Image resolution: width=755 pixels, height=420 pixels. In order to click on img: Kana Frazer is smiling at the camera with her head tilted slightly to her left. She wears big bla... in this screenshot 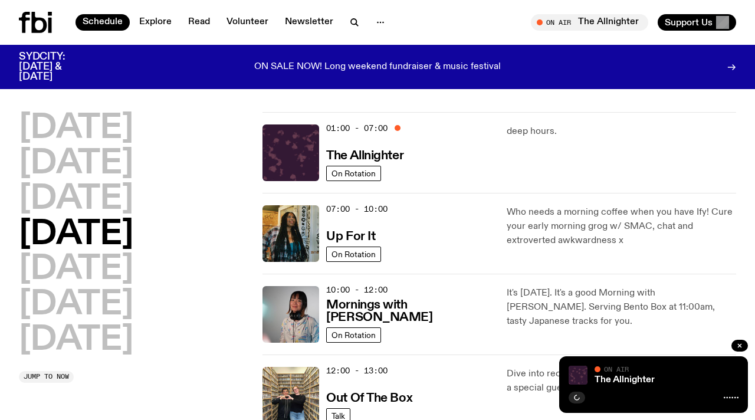, I will do `click(291, 314)`.